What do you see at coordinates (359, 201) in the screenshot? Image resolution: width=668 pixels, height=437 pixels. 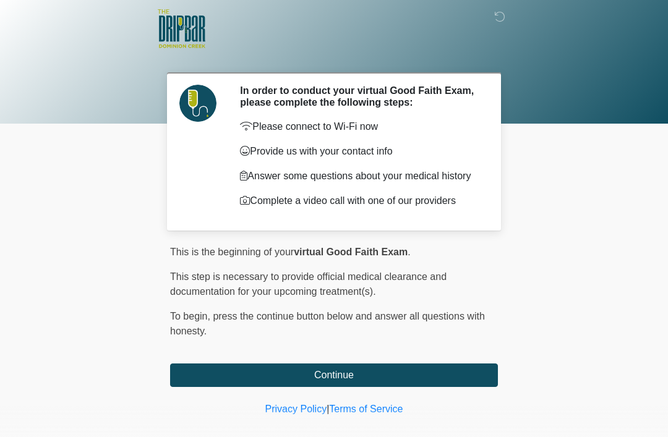 I see `p: Complete a video call with one of our providers` at bounding box center [359, 201].